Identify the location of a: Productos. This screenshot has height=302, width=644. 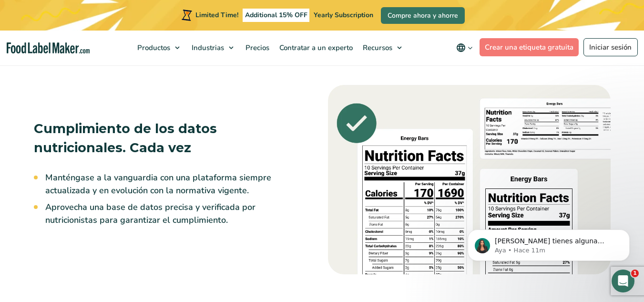
(158, 48).